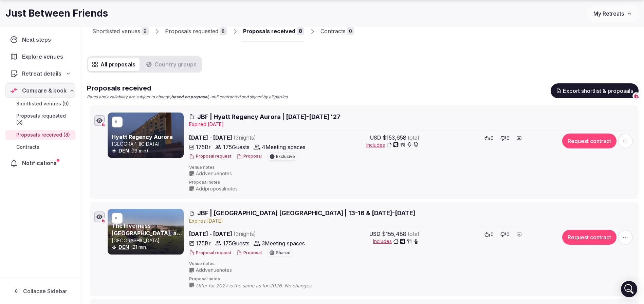  What do you see at coordinates (187, 88) in the screenshot?
I see `h2: Proposals received` at bounding box center [187, 88].